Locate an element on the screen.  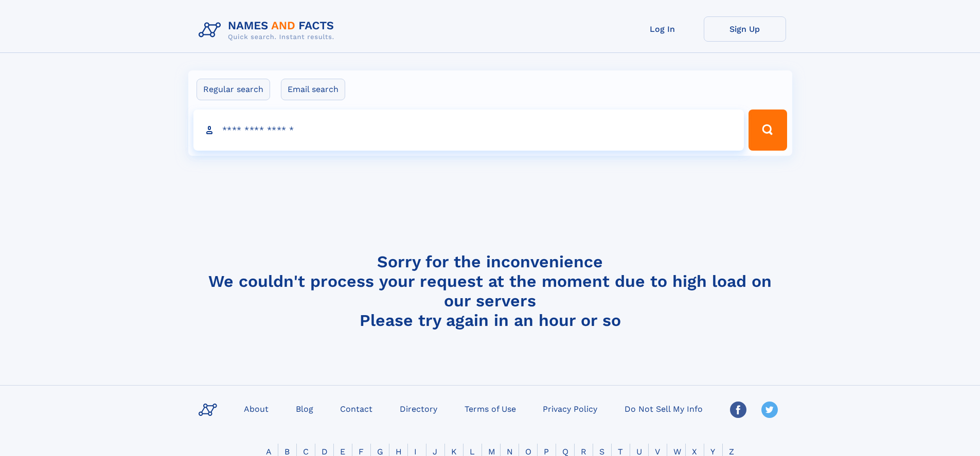
label: Email search is located at coordinates (313, 90).